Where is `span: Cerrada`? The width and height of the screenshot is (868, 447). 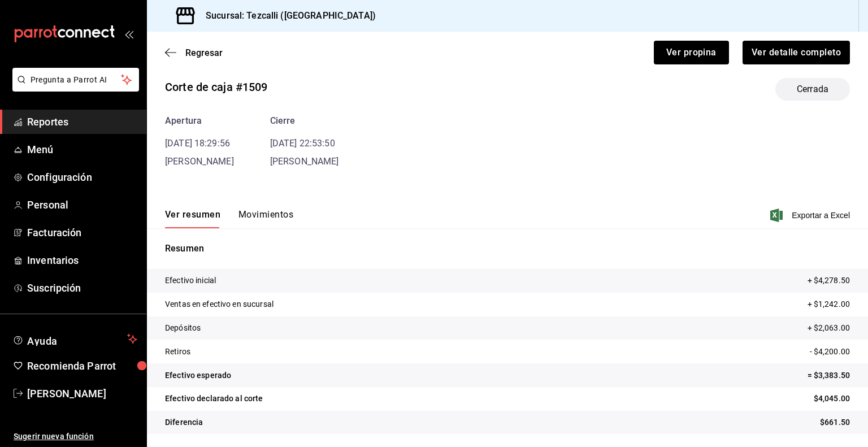
span: Cerrada is located at coordinates (812, 90).